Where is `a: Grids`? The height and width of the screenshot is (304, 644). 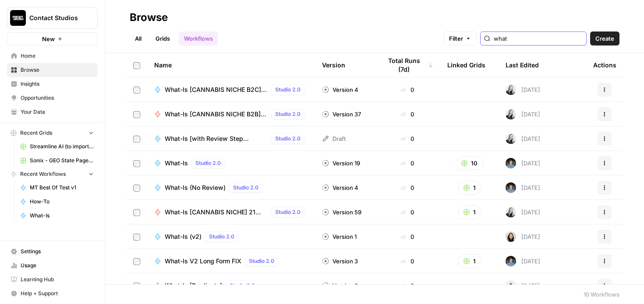 a: Grids is located at coordinates (163, 39).